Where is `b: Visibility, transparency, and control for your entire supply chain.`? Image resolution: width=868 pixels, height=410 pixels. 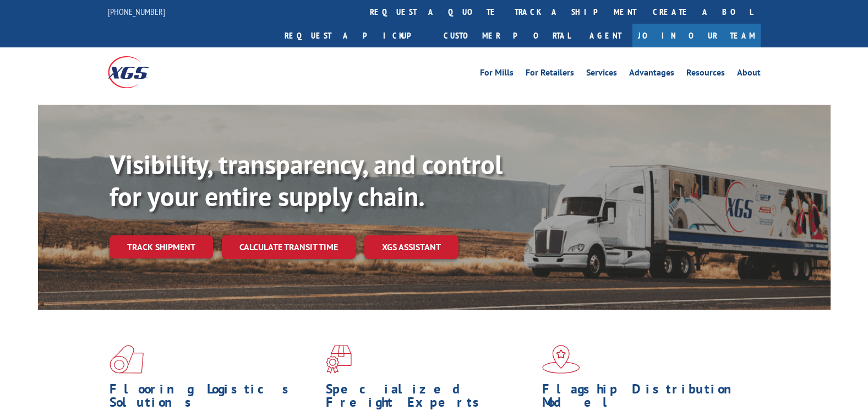
b: Visibility, transparency, and control for your entire supply chain. is located at coordinates (306, 180).